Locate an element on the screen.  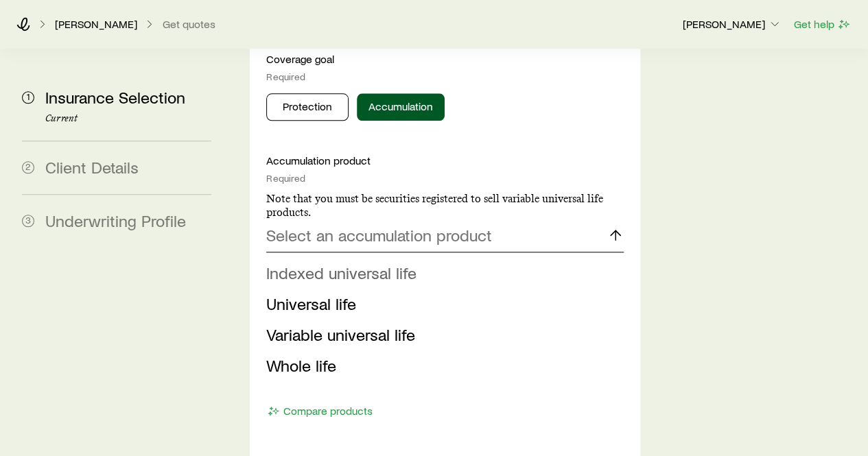
div: Log Out is located at coordinates (100, 30).